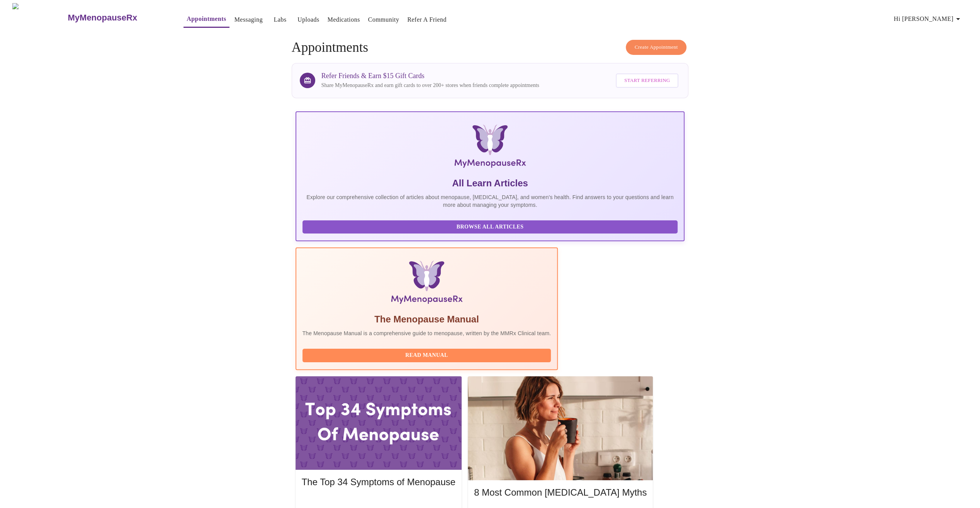 This screenshot has height=508, width=980. I want to click on h5: All Learn Articles, so click(490, 183).